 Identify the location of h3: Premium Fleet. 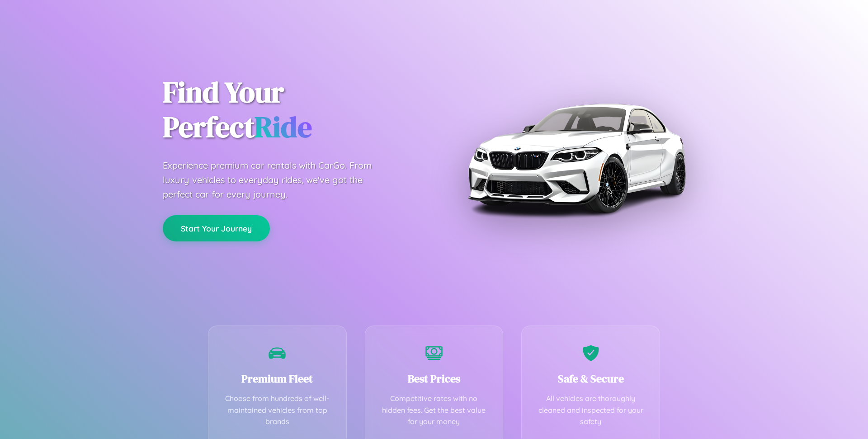
(277, 378).